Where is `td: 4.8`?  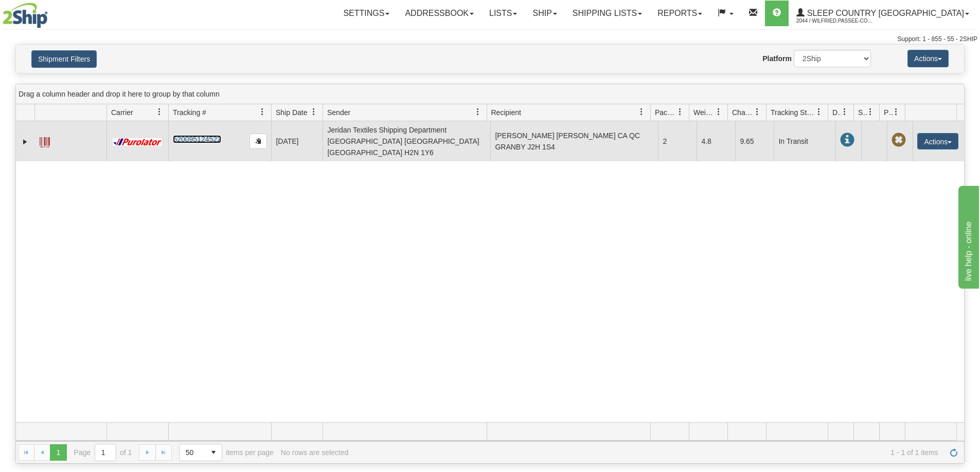 td: 4.8 is located at coordinates (716, 141).